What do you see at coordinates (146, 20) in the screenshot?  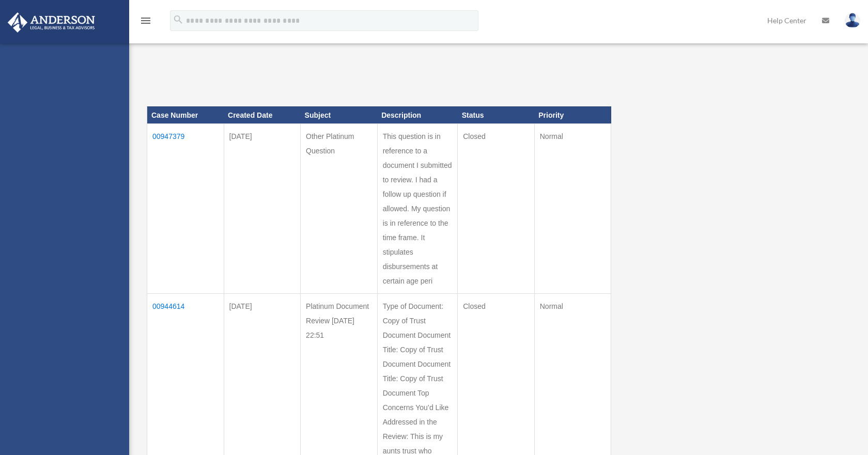 I see `i: menu` at bounding box center [146, 20].